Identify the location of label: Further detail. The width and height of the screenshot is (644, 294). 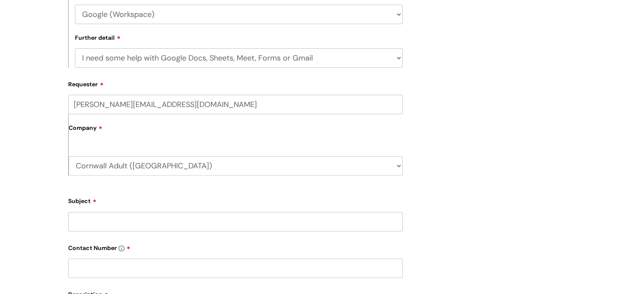
(98, 37).